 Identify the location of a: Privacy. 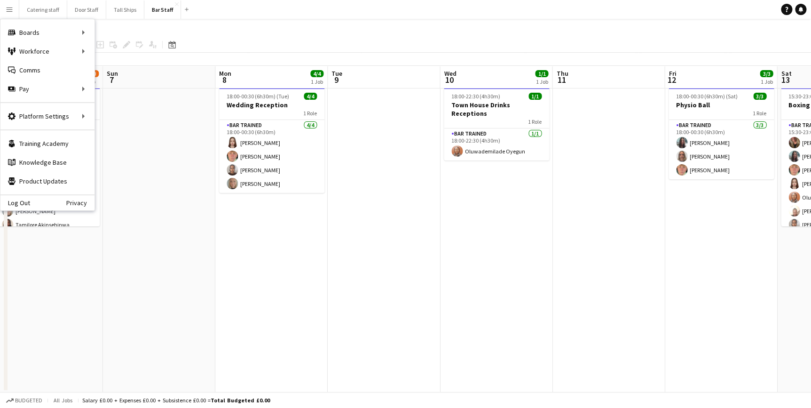
(80, 203).